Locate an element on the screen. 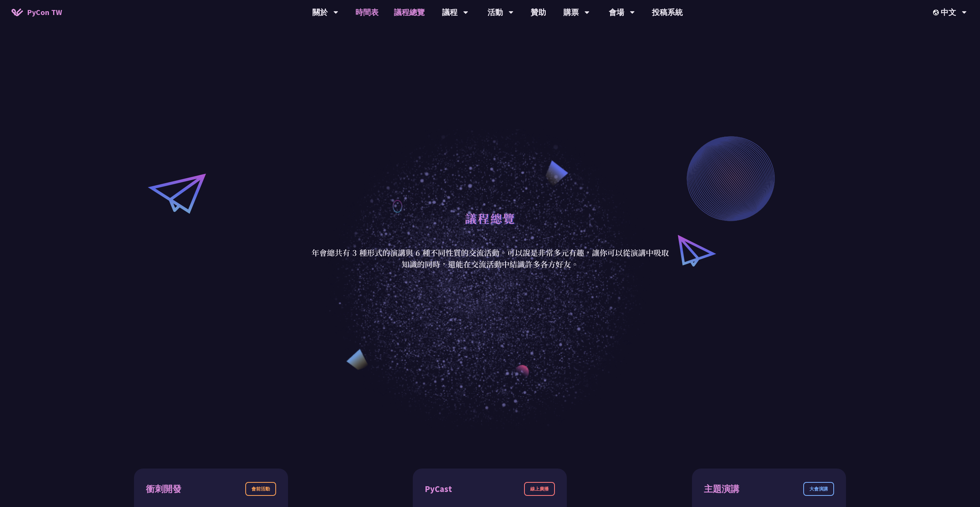 This screenshot has width=980, height=507. span: PyCon TW is located at coordinates (44, 12).